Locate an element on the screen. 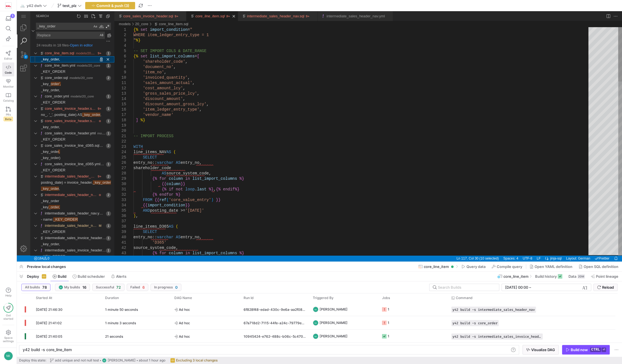  a: Catalog is located at coordinates (8, 97).